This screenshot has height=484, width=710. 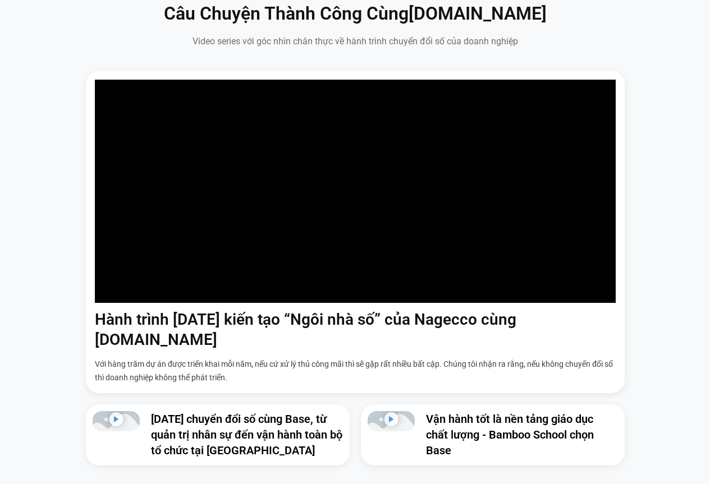 What do you see at coordinates (355, 371) in the screenshot?
I see `p: Với hàng trăm dự án được triển khai mỗi năm, nếu cứ xử lý thủ công mãi thì sẽ gặp rất nhiều bất c...` at bounding box center [355, 371].